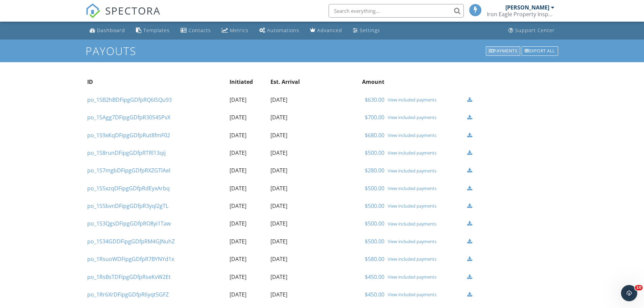  Describe the element at coordinates (131, 259) in the screenshot. I see `a: po_1RsuoWDFipgGDfpR7BYNYd1x` at that location.